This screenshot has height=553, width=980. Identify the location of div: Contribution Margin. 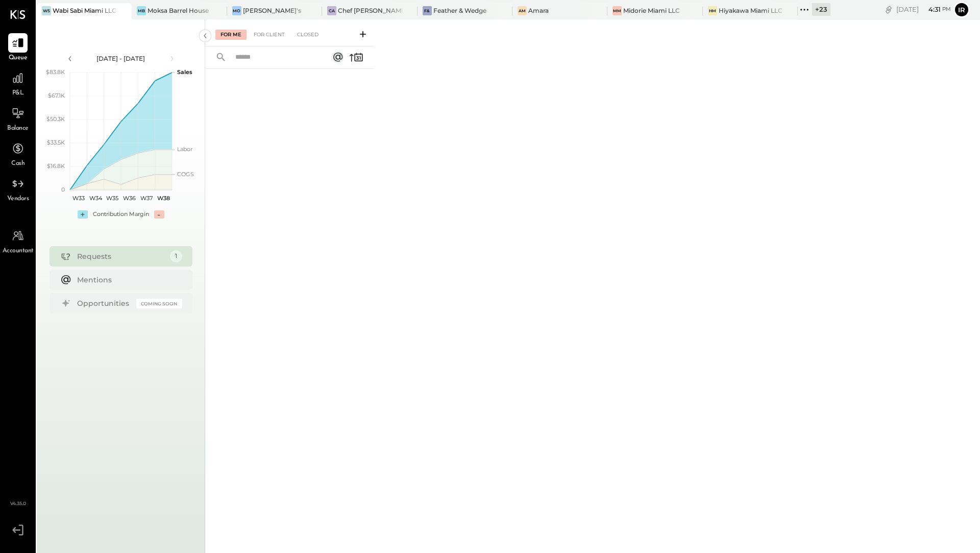
(121, 214).